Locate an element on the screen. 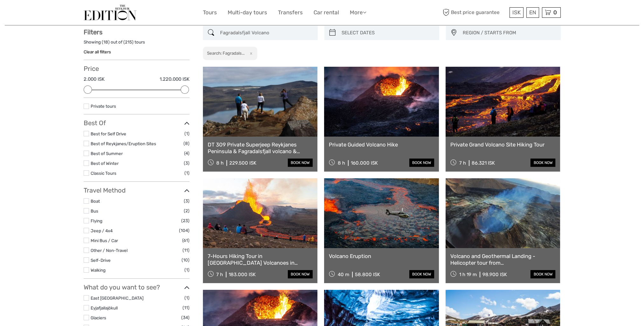  p: We're away right now. Please check back later! is located at coordinates (40, 14).